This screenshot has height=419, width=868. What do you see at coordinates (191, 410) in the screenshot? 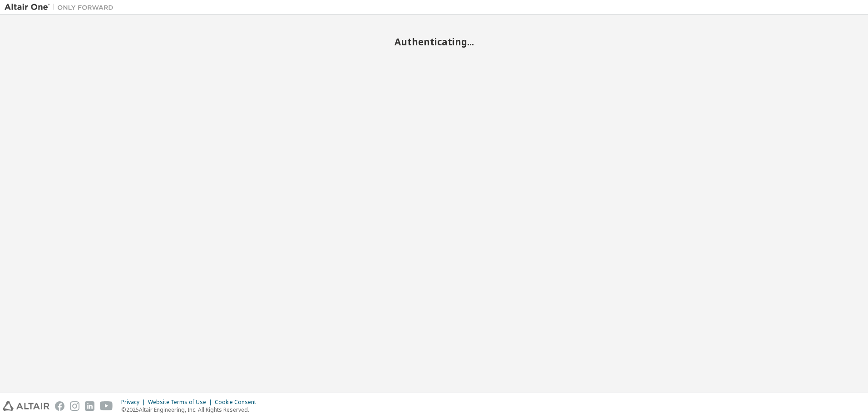
I see `p: © 2025 Altair Engineering, Inc. All Rights Reserved.` at bounding box center [191, 410].